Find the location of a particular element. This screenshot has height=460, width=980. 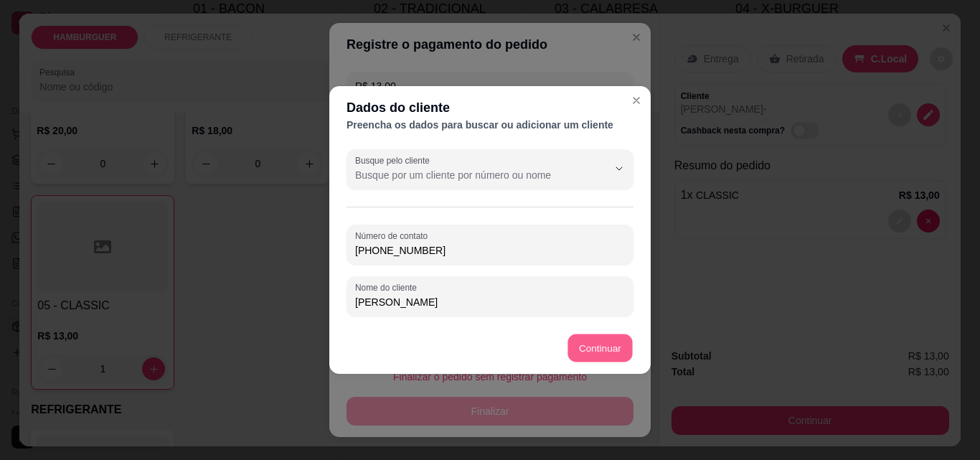

label: Nome do cliente is located at coordinates (388, 287).